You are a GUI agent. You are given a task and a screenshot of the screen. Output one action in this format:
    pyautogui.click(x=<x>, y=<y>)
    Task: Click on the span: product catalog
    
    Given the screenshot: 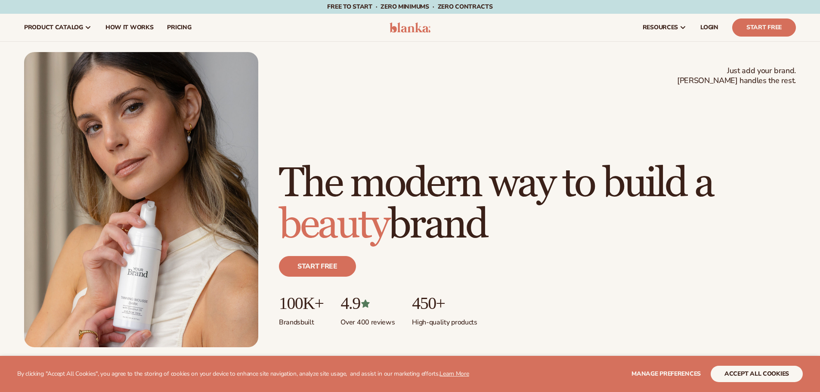 What is the action you would take?
    pyautogui.click(x=53, y=28)
    